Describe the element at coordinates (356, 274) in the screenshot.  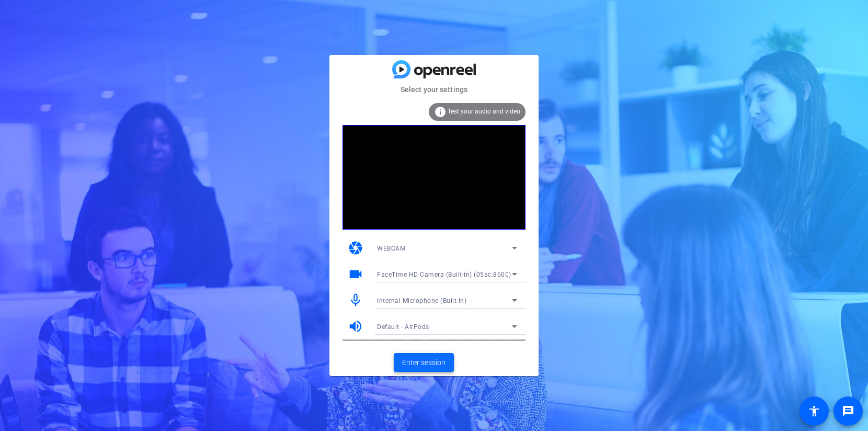
I see `mat-icon: videocam` at that location.